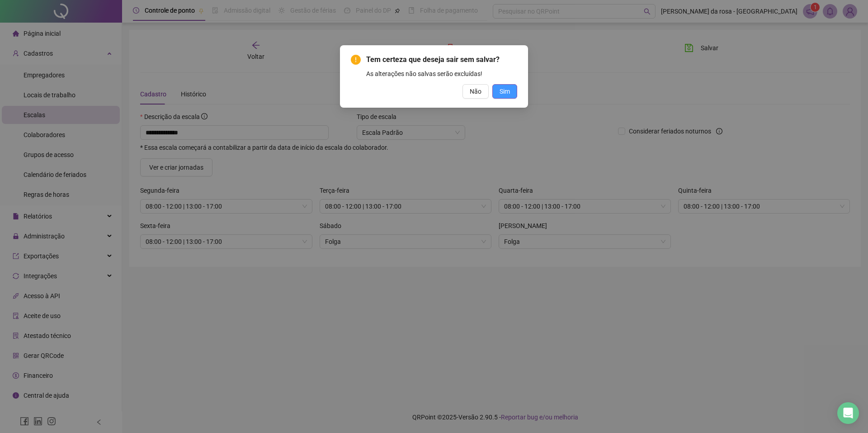  What do you see at coordinates (433, 59) in the screenshot?
I see `span: Tem certeza que deseja sair sem salvar?` at bounding box center [433, 59].